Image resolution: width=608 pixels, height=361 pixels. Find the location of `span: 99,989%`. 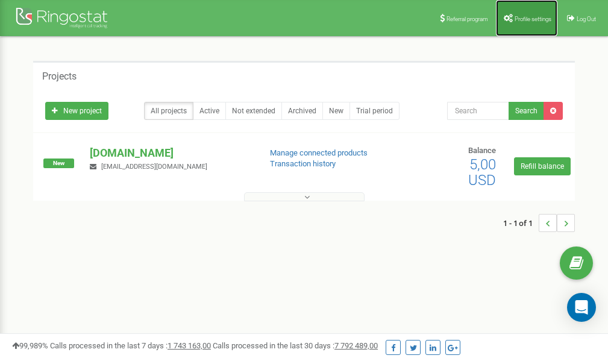

span: 99,989% is located at coordinates (30, 345).